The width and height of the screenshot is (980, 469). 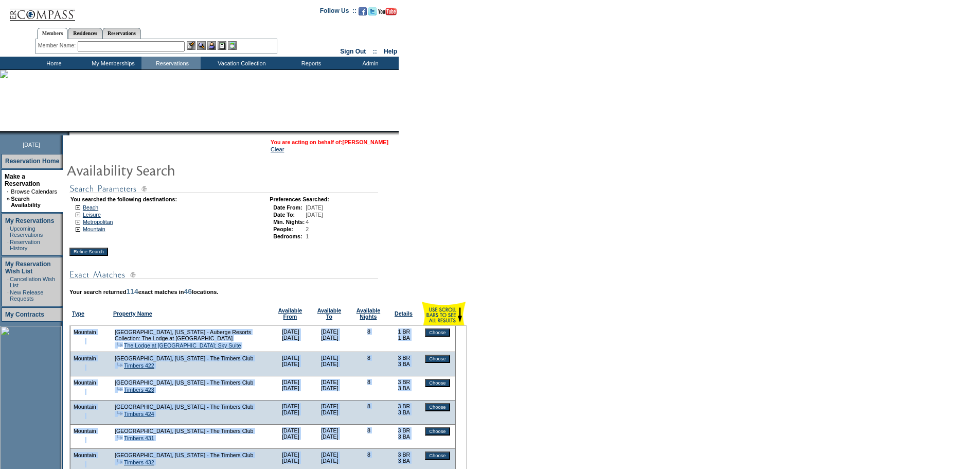 What do you see at coordinates (368, 313) in the screenshot?
I see `a: AvailableNights` at bounding box center [368, 313].